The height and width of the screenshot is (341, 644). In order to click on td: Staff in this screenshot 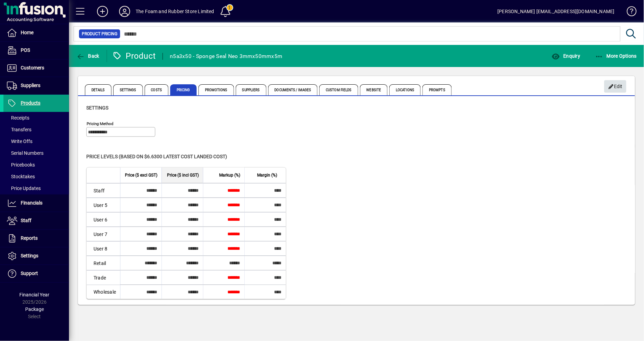, I will do `click(103, 191)`.